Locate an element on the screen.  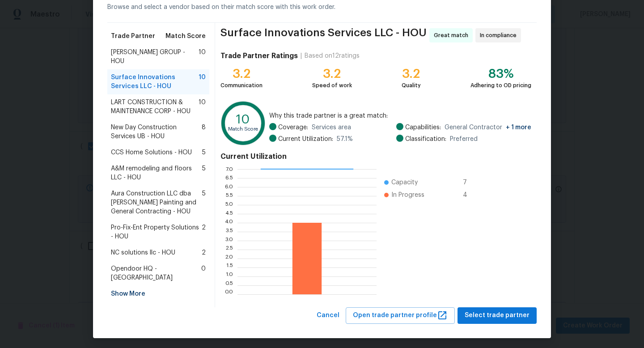
div: Quality is located at coordinates (410, 85).